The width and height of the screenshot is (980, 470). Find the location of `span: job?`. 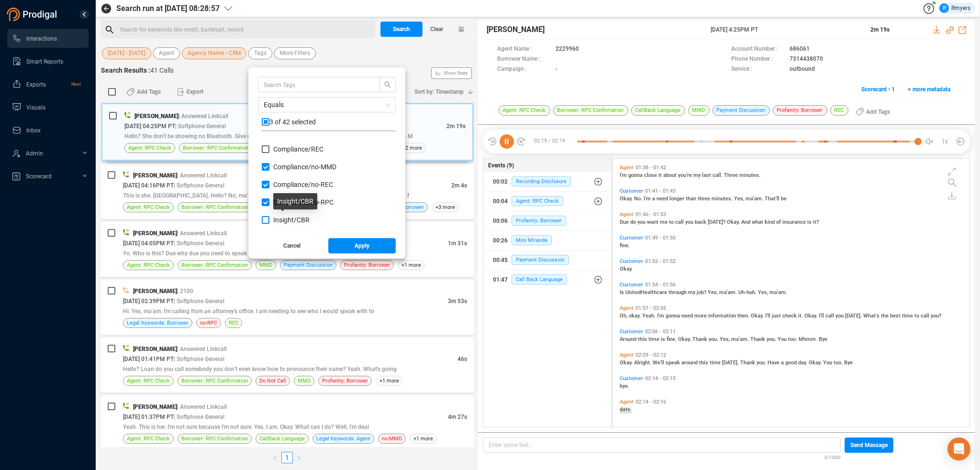

span: job? is located at coordinates (702, 292).